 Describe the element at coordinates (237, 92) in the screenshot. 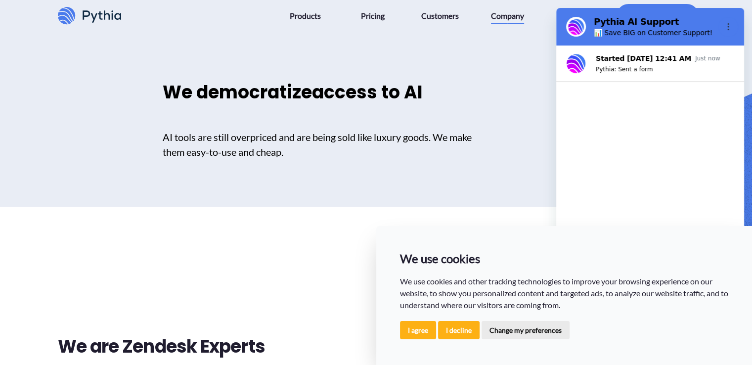

I see `span: We democratize` at that location.